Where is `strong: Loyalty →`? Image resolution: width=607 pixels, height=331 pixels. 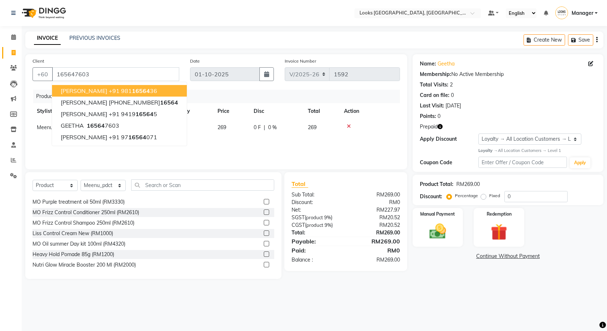 strong: Loyalty → is located at coordinates (488, 150).